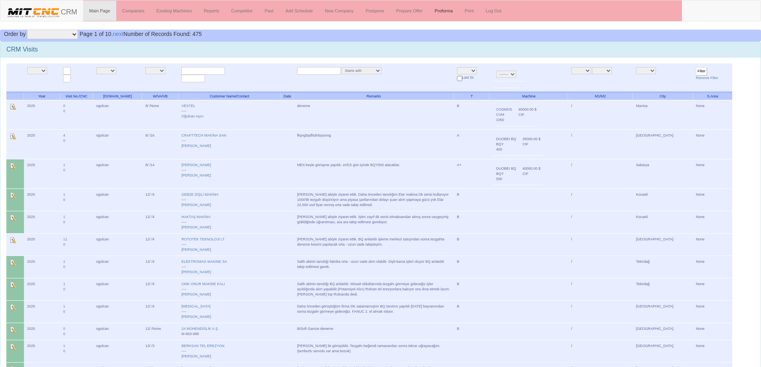 This screenshot has width=761, height=367. I want to click on a: 2A MÜHENDİSLİK A.Ş, so click(199, 329).